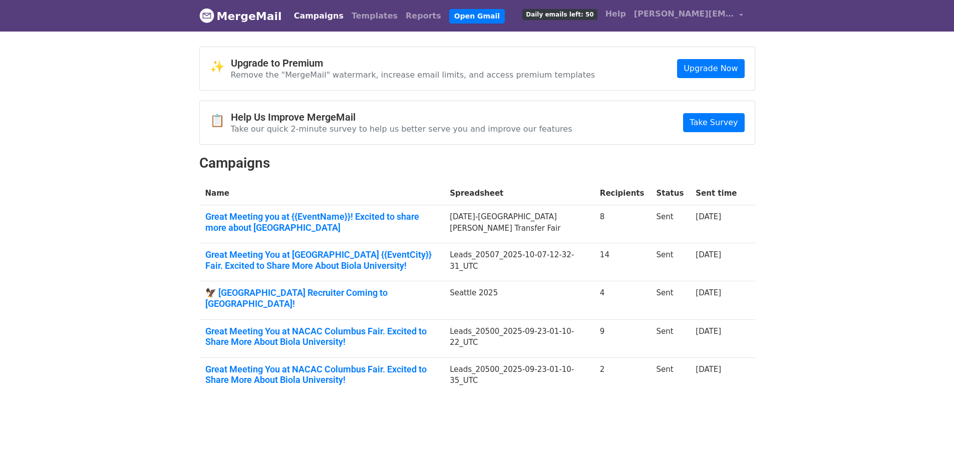 This screenshot has width=954, height=456. Describe the element at coordinates (716, 193) in the screenshot. I see `th: Sent time` at that location.